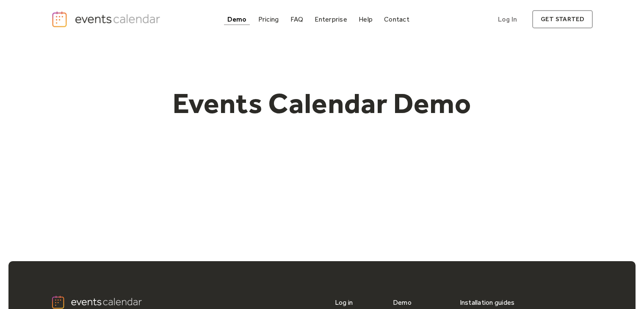 The width and height of the screenshot is (644, 309). Describe the element at coordinates (268, 19) in the screenshot. I see `a: Pricing` at that location.